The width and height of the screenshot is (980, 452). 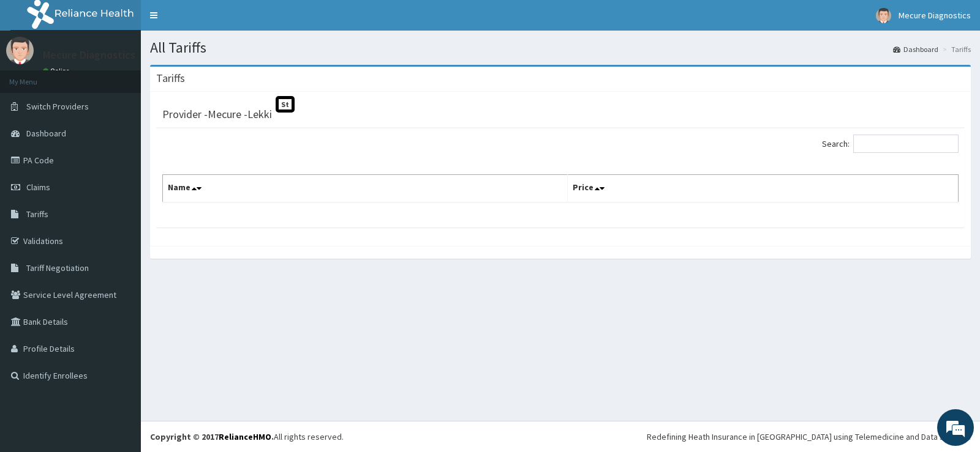 I want to click on span: Claims, so click(x=38, y=187).